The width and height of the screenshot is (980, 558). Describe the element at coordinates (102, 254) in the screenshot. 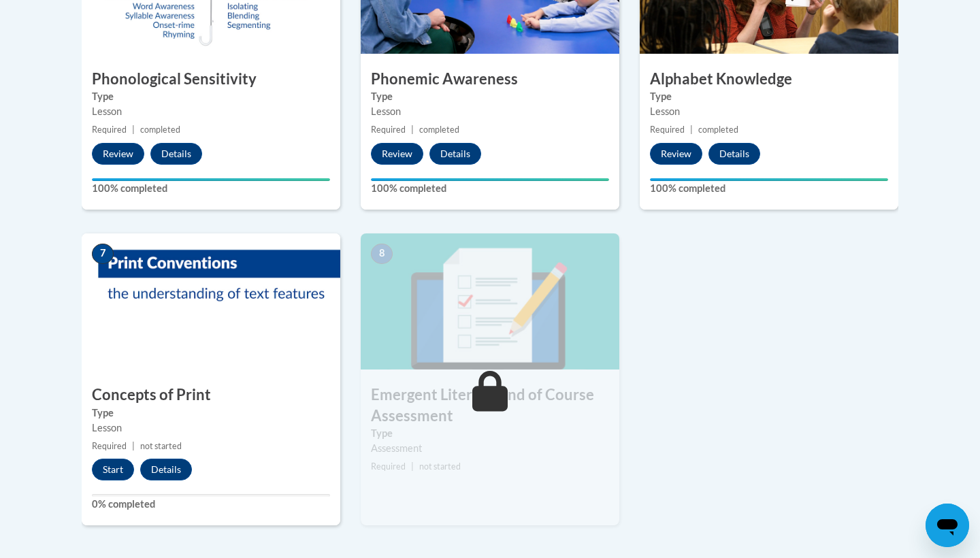

I see `span: 7` at that location.